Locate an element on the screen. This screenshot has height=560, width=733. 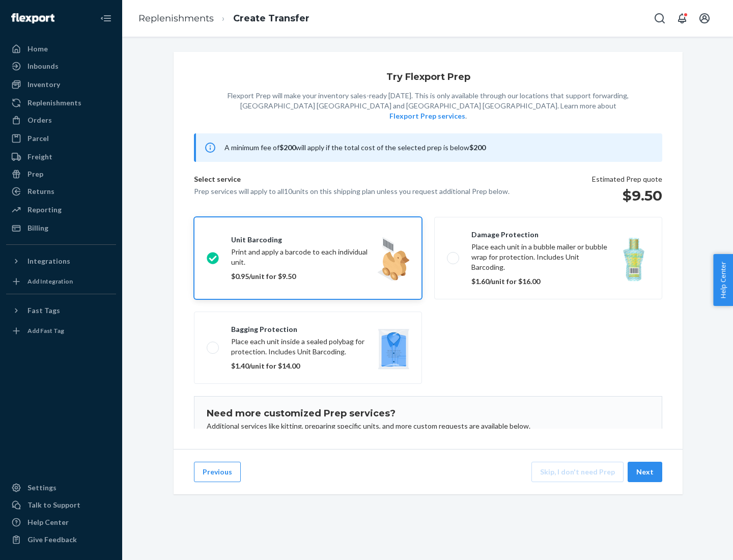
div: Parcel is located at coordinates (38, 139).